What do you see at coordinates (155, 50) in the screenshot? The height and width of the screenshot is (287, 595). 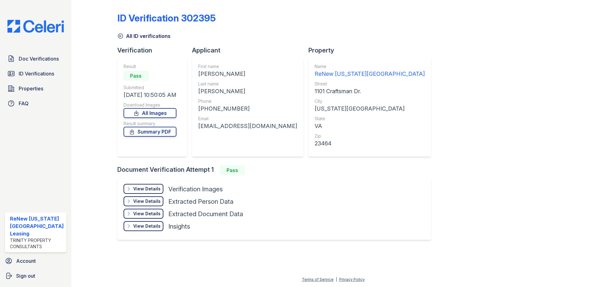 I see `div: Verification` at bounding box center [155, 50].